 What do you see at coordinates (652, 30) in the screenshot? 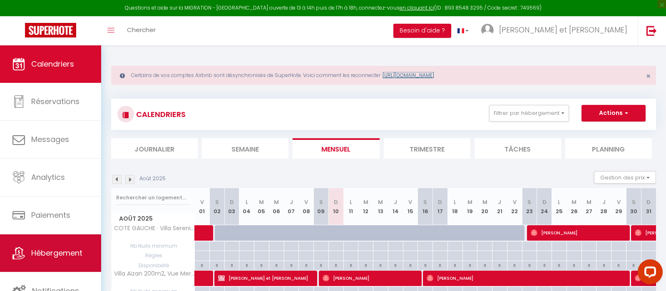
I see `img: logout` at bounding box center [652, 30].